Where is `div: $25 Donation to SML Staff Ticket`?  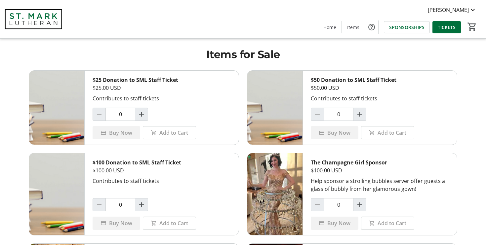
div: $25 Donation to SML Staff Ticket is located at coordinates (162, 80).